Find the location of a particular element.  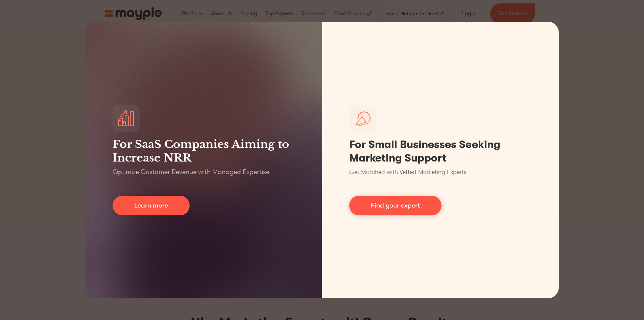

p: Get Matched with Vetted Marketing Experts is located at coordinates (408, 172).